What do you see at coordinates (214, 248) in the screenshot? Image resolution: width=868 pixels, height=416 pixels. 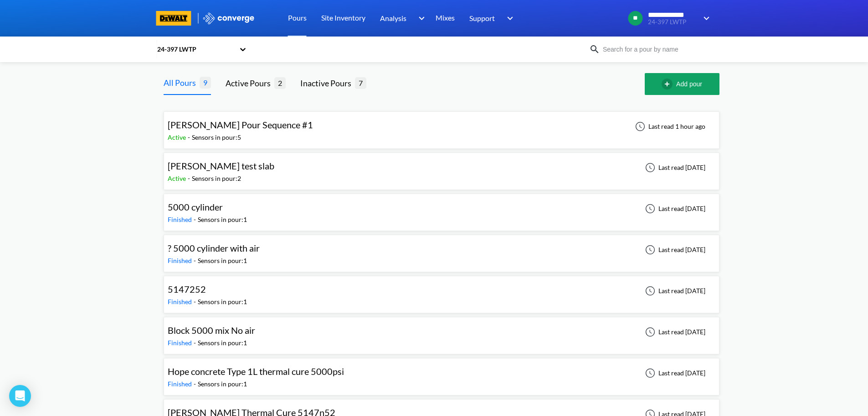 I see `span: ? 5000 cylinder with air` at bounding box center [214, 248].